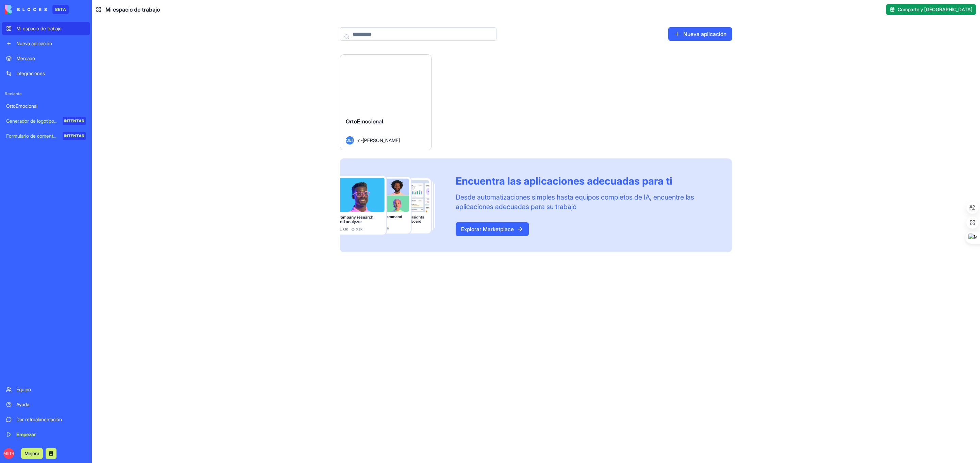 The image size is (980, 463). I want to click on font: Reciente, so click(13, 94).